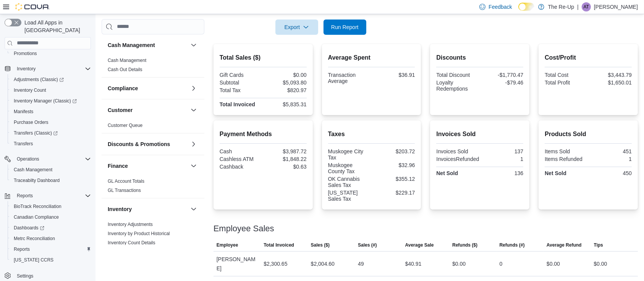 Image resolution: width=644 pixels, height=281 pixels. I want to click on div: $820.97, so click(286, 90).